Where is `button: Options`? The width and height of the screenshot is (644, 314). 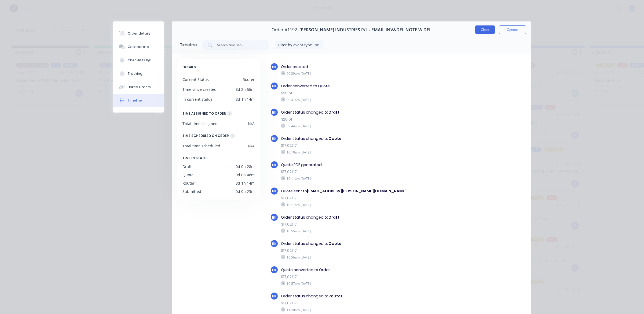 button: Options is located at coordinates (512, 30).